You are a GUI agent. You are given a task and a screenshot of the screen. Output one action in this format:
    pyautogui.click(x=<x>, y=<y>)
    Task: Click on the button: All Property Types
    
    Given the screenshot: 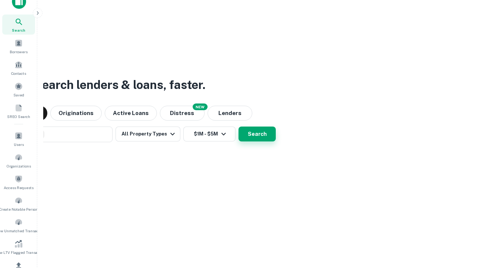 What is the action you would take?
    pyautogui.click(x=148, y=134)
    